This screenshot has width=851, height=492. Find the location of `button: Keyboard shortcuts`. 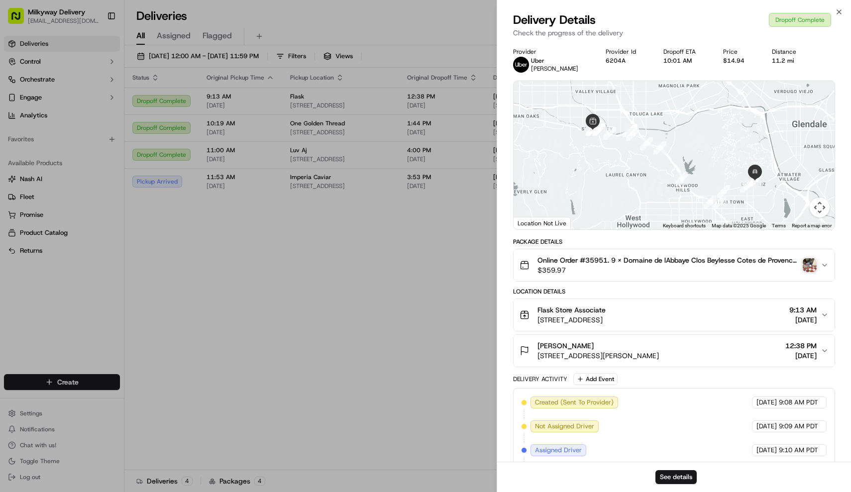

button: Keyboard shortcuts is located at coordinates (684, 226).